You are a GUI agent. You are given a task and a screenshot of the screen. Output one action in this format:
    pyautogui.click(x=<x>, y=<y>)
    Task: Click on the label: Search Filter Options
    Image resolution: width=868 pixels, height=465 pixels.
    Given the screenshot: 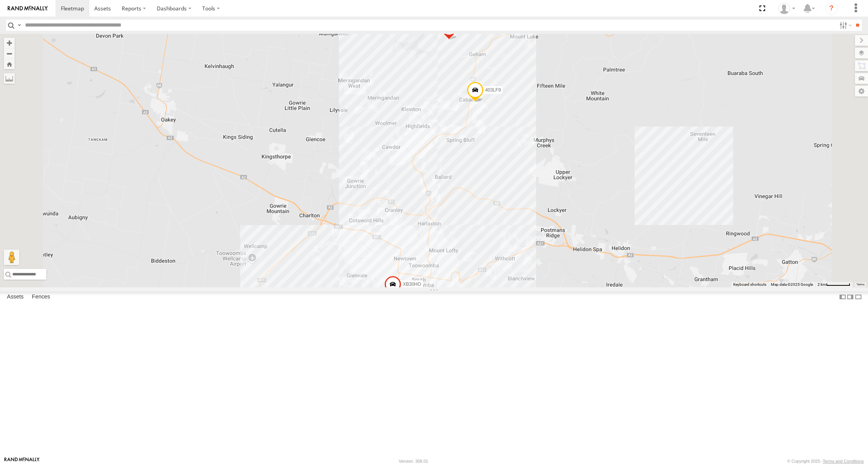 What is the action you would take?
    pyautogui.click(x=845, y=25)
    